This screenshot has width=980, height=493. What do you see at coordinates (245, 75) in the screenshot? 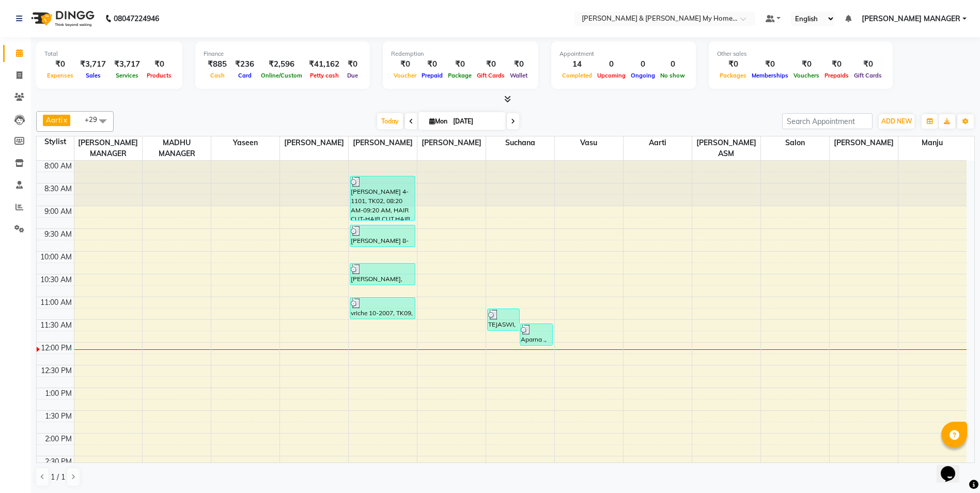
I see `span: Card` at bounding box center [245, 75].